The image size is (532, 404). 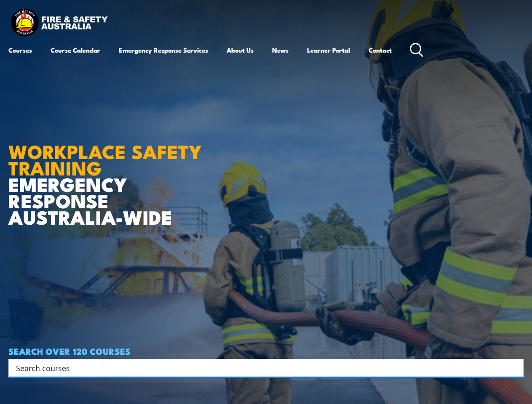 I want to click on h1: EMERGENCY RESPONSE AUSTRALIA-WIDE, so click(x=111, y=173).